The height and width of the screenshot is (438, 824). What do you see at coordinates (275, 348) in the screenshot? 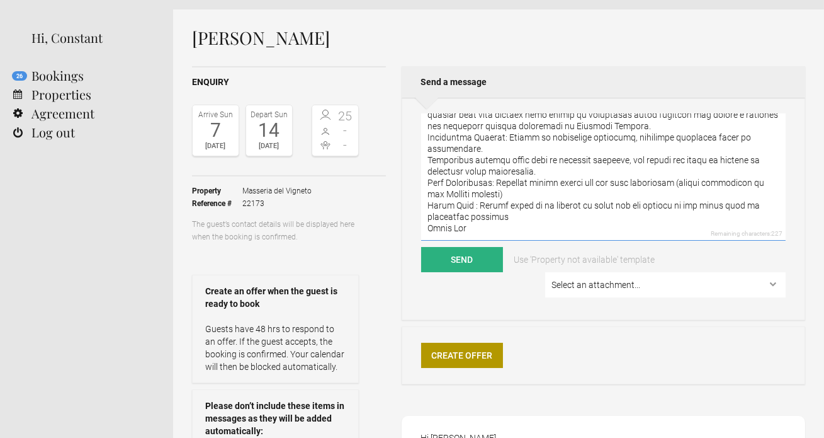
I see `p: Guests have 48 hrs to respond to an offer. If the guest accepts, the booking is confirmed. Your c...` at bounding box center [275, 348].